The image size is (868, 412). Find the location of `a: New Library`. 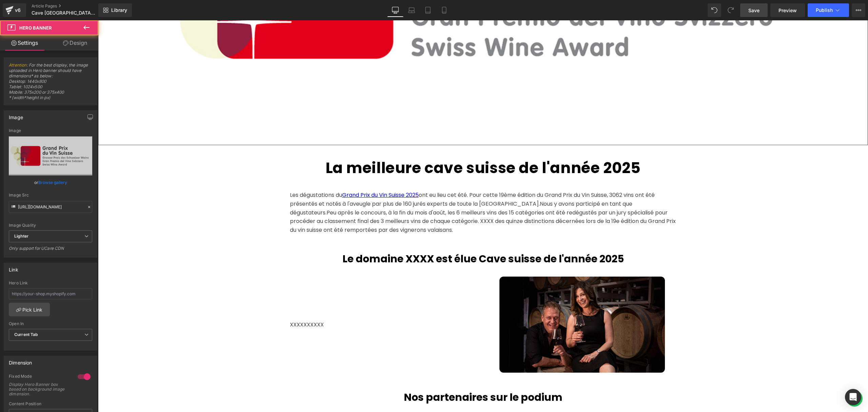

a: New Library is located at coordinates (115, 10).